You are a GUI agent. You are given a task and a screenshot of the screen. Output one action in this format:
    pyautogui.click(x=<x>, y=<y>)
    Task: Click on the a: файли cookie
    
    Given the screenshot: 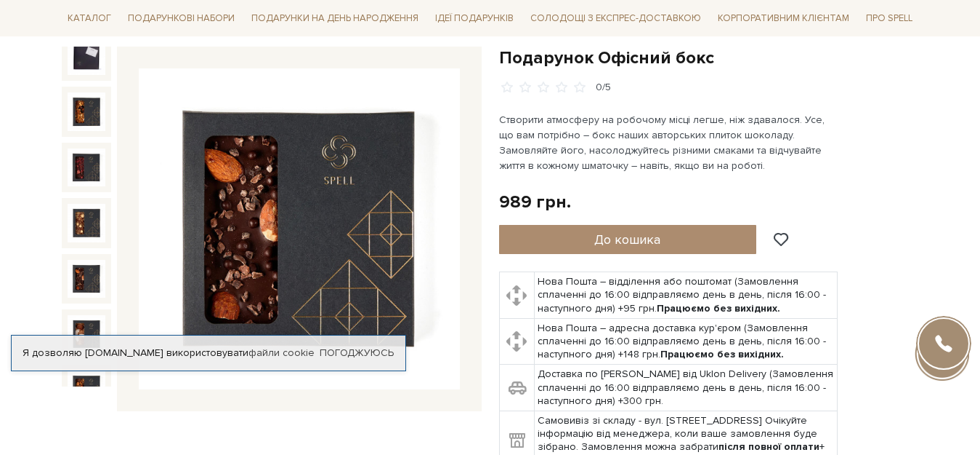 What is the action you would take?
    pyautogui.click(x=281, y=352)
    